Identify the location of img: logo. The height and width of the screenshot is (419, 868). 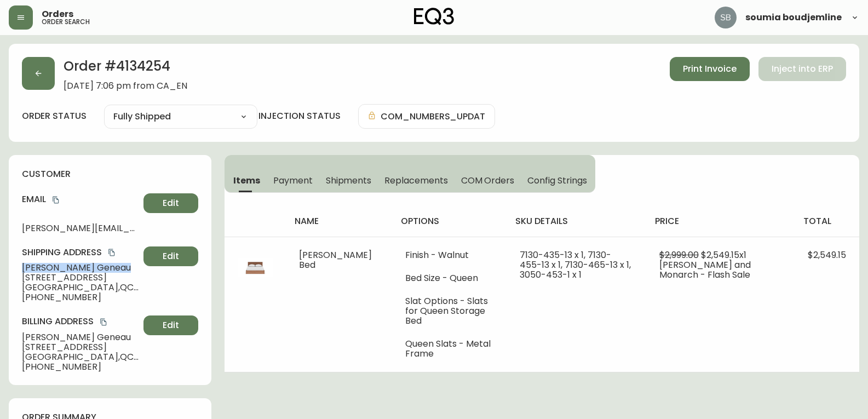
(434, 16).